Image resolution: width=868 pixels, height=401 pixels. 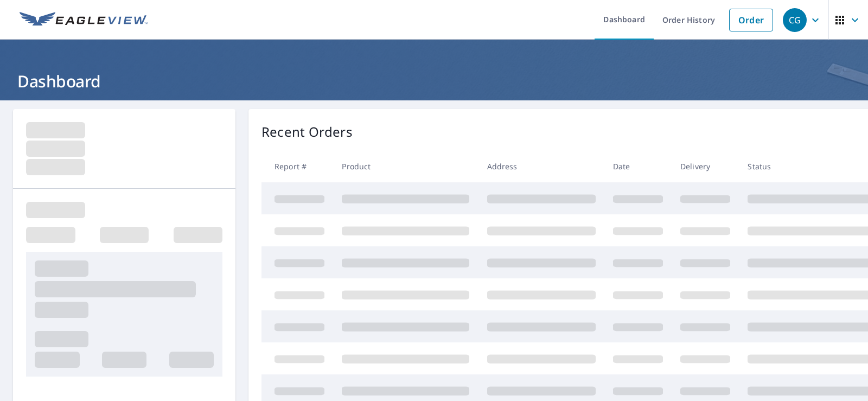 What do you see at coordinates (638, 166) in the screenshot?
I see `th: Date` at bounding box center [638, 166].